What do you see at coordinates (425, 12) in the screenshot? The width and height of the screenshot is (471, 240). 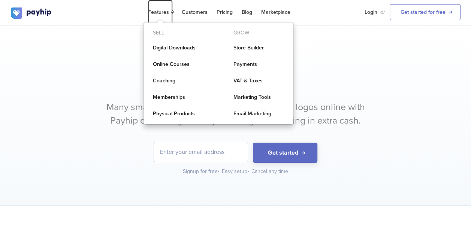 I see `a: Get started for free` at bounding box center [425, 12].